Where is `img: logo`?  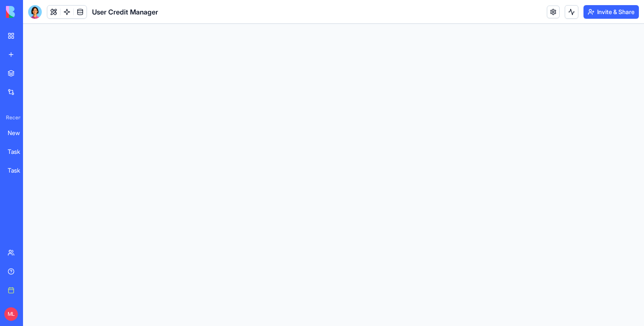
img: logo is located at coordinates (33, 12).